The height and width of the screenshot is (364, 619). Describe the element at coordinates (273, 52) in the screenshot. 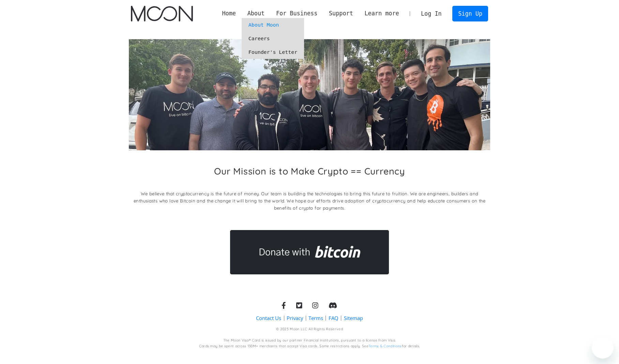

I see `a: Founder's Letter` at that location.